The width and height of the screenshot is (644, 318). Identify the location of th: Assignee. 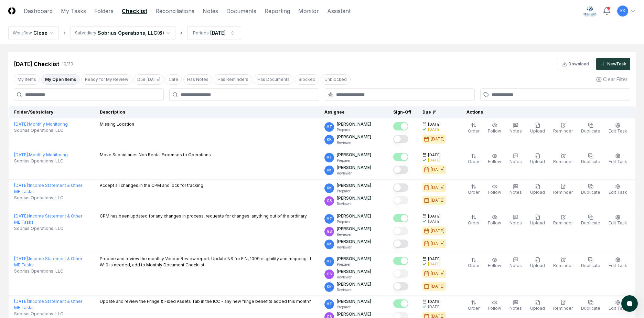
(353, 112).